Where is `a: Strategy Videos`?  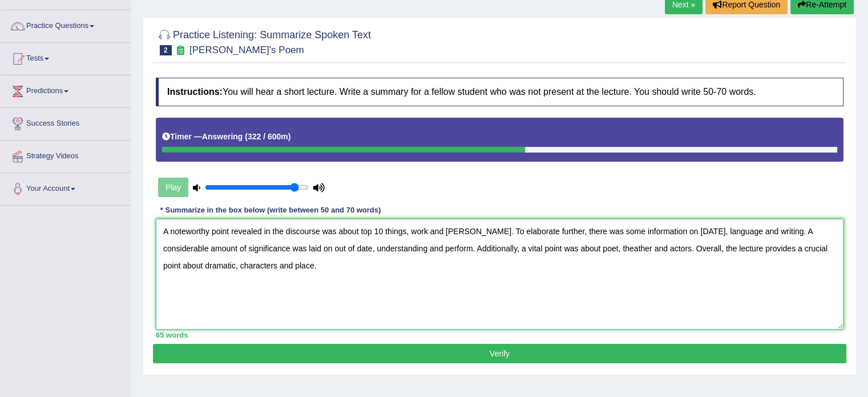 a: Strategy Videos is located at coordinates (66, 155).